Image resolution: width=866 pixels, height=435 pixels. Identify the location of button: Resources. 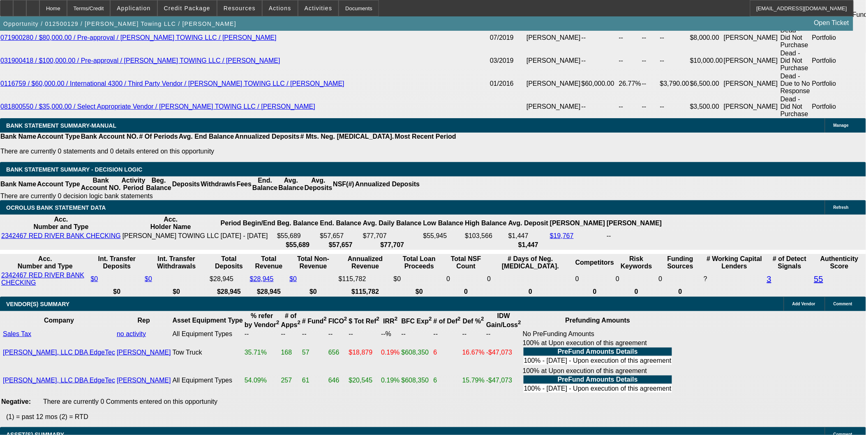
(240, 8).